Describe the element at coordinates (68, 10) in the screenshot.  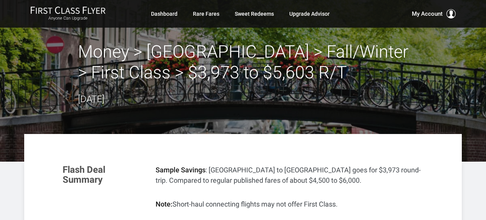
I see `img: First Class Flyer` at that location.